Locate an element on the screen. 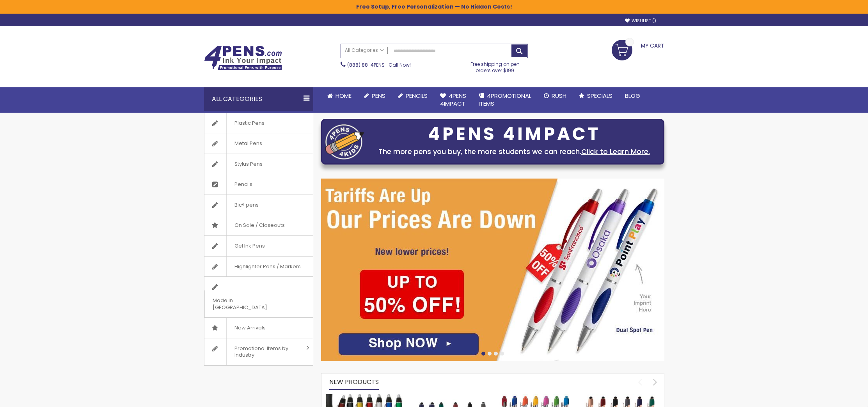  a: Wishlist is located at coordinates (640, 21).